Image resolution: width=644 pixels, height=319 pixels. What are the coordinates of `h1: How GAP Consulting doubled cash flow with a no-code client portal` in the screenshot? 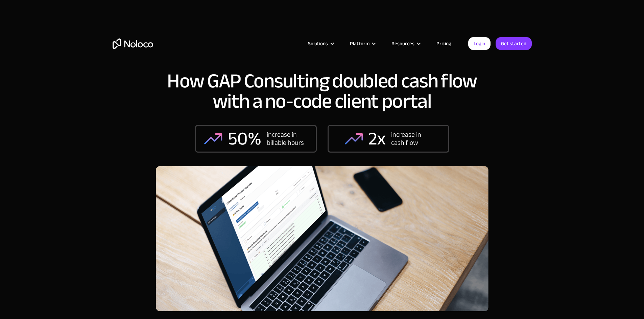 It's located at (322, 91).